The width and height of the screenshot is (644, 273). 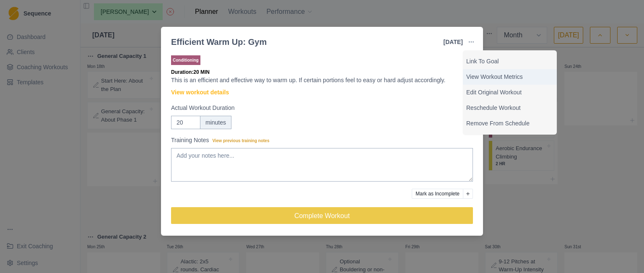 What do you see at coordinates (320, 140) in the screenshot?
I see `label: Training Notes` at bounding box center [320, 140].